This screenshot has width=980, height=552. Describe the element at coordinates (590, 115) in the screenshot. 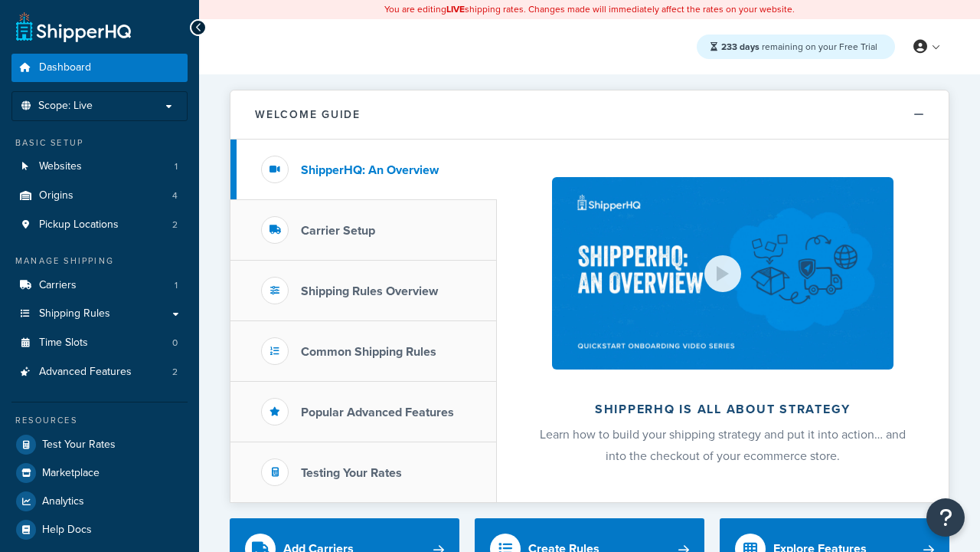

I see `button: Welcome Guide` at that location.